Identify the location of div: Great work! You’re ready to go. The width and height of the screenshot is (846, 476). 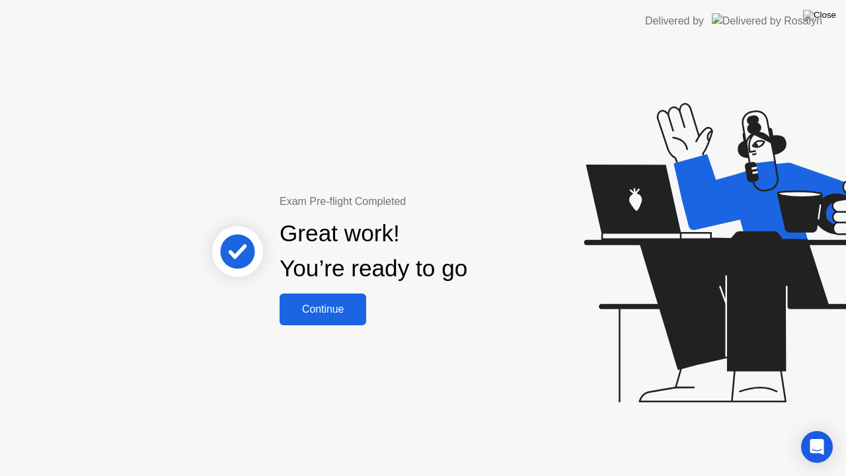
(373, 251).